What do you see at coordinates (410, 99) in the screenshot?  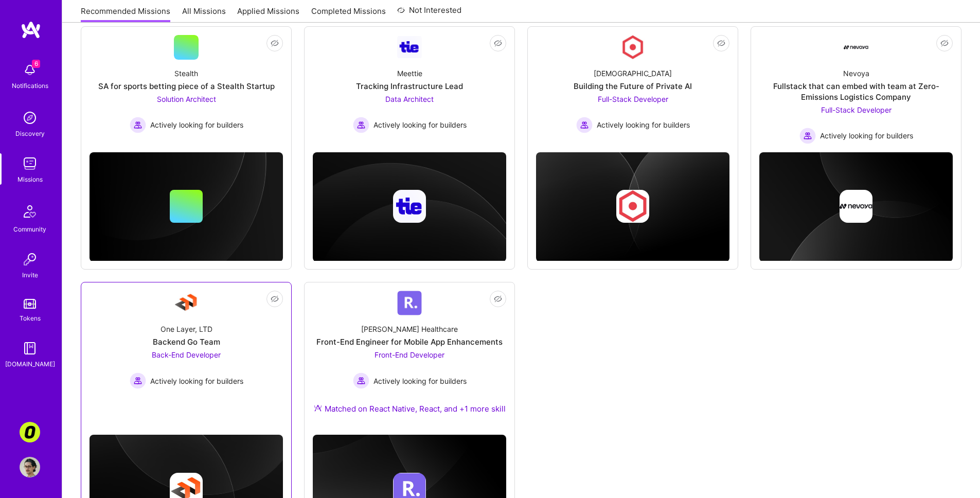 I see `span: Data Architect` at bounding box center [410, 99].